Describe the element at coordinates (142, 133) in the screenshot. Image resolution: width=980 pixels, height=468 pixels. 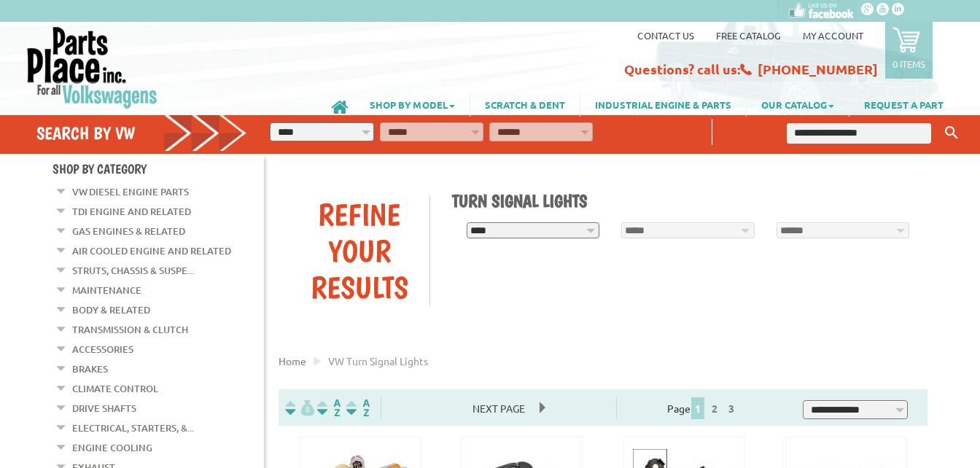
I see `h4: Search by VW` at that location.